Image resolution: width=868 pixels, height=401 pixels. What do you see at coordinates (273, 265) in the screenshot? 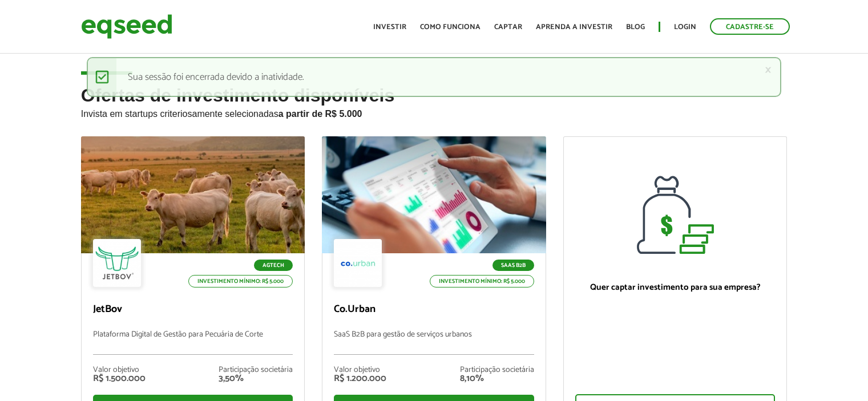
I see `p: Agtech` at bounding box center [273, 265].